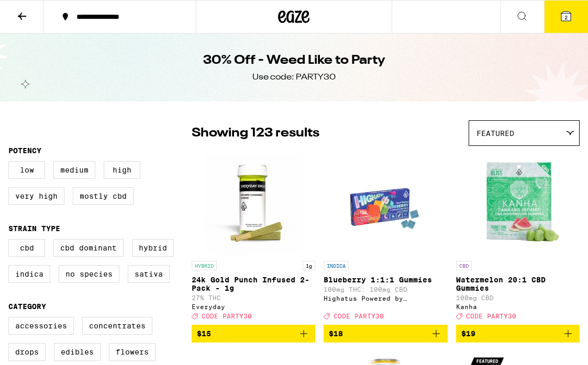 Image resolution: width=588 pixels, height=365 pixels. What do you see at coordinates (122, 170) in the screenshot?
I see `label: High` at bounding box center [122, 170].